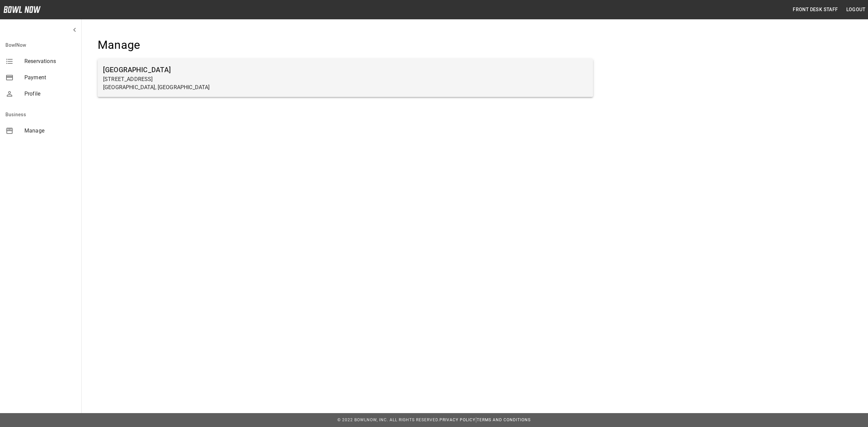 This screenshot has width=868, height=427. Describe the element at coordinates (50, 131) in the screenshot. I see `span: Manage` at that location.